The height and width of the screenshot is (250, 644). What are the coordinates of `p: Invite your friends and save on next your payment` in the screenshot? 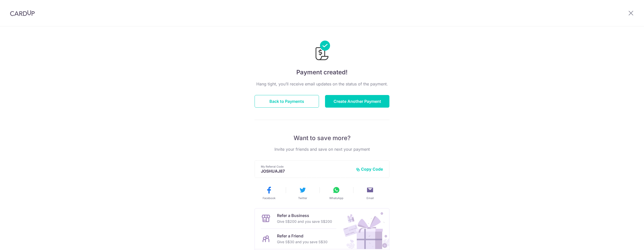 It's located at (322, 149).